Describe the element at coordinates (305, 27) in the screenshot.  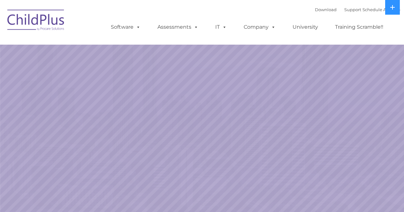
I see `a: University` at that location.